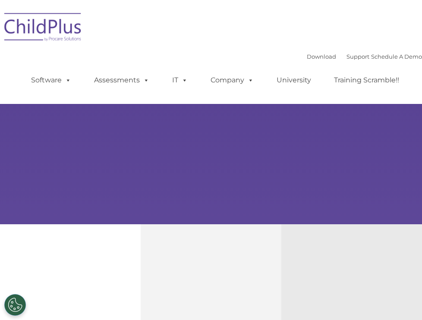 The image size is (422, 320). I want to click on a: Company, so click(232, 80).